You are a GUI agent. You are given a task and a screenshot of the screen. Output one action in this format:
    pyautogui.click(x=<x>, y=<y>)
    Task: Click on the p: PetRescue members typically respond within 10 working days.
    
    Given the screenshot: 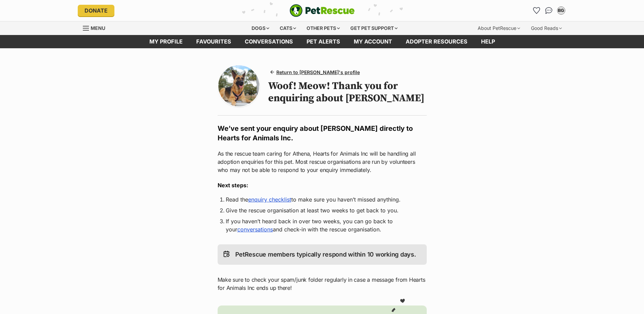 What is the action you would take?
    pyautogui.click(x=326, y=254)
    